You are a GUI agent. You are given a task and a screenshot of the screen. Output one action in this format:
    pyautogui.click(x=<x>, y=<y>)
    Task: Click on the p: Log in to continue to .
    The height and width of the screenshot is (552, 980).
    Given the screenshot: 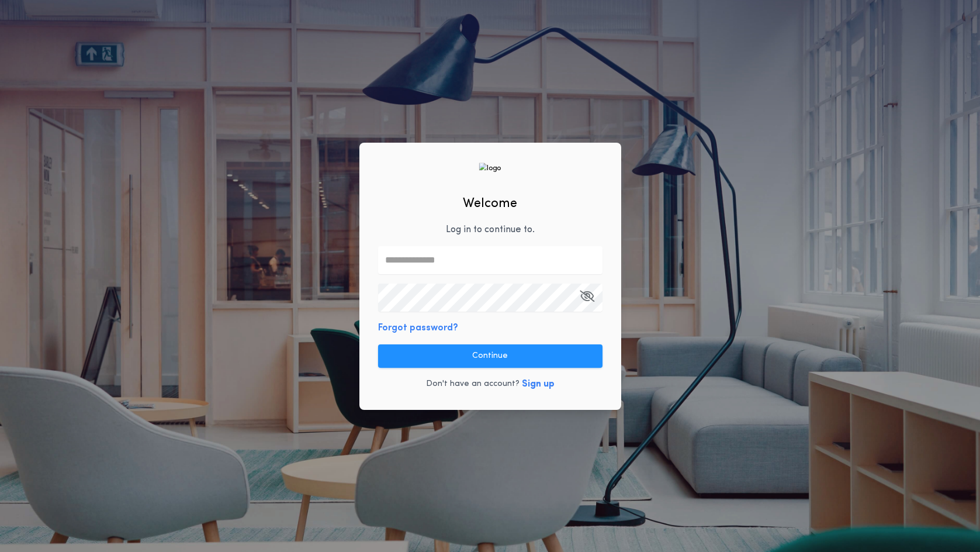 What is the action you would take?
    pyautogui.click(x=490, y=230)
    